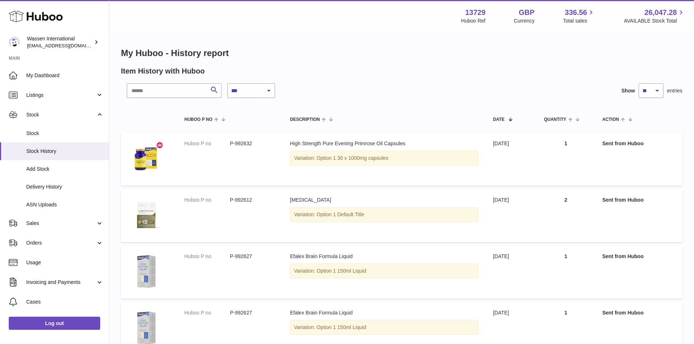 This screenshot has width=694, height=344. I want to click on span: Quantity, so click(555, 119).